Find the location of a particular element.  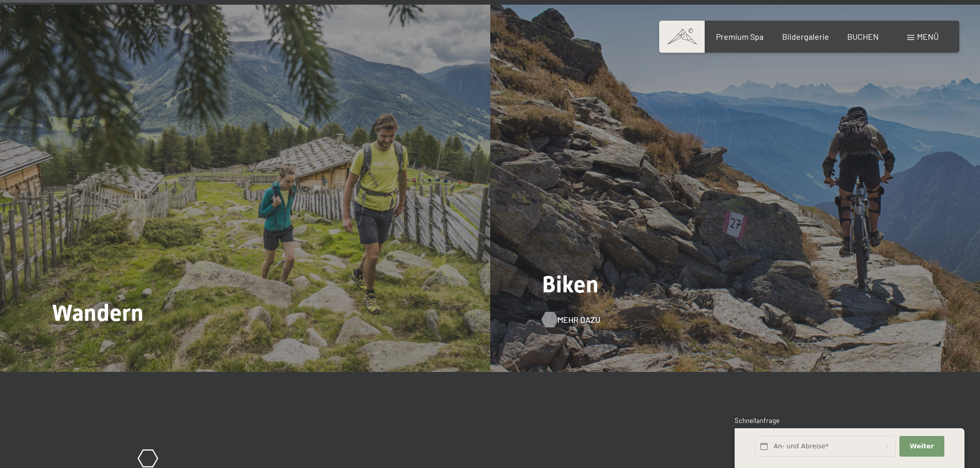

span: Premium Spa is located at coordinates (740, 36).